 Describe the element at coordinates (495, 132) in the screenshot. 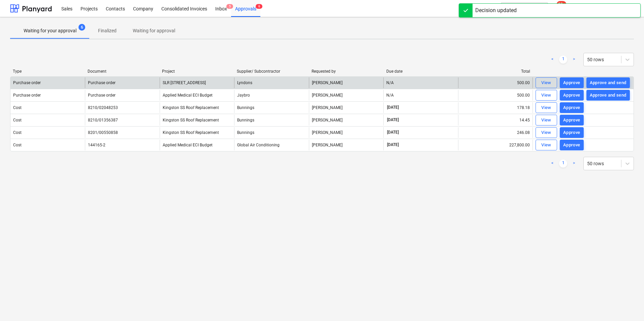

I see `div: 246.08` at that location.